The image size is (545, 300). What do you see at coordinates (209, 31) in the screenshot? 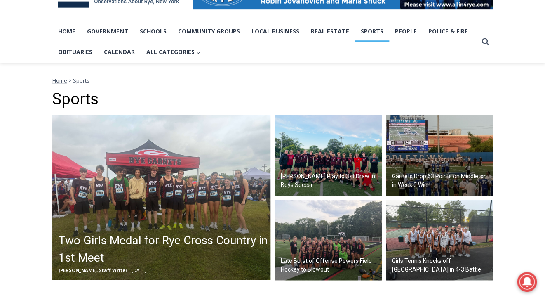
I see `a: Community Groups` at bounding box center [209, 31].